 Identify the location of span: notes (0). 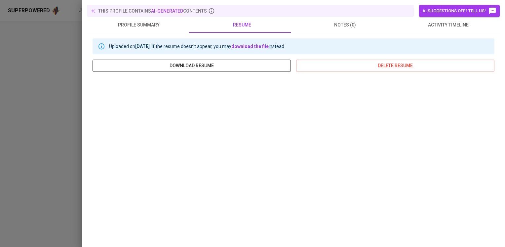
(345, 25).